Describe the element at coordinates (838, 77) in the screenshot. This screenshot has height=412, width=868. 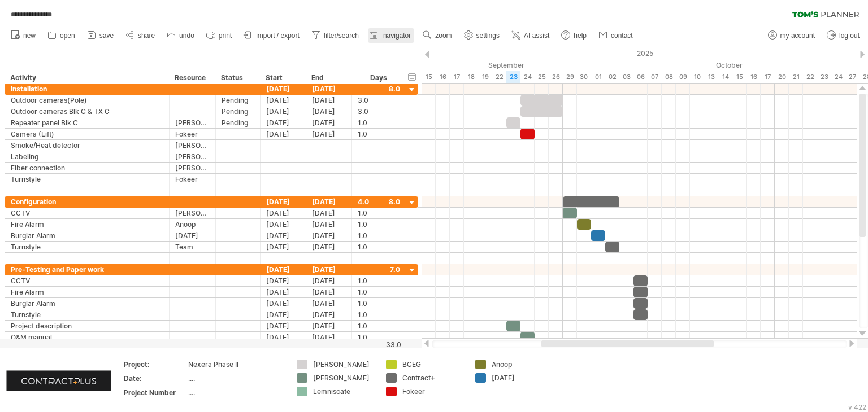
I see `div: Friday, 24 October 2025` at that location.